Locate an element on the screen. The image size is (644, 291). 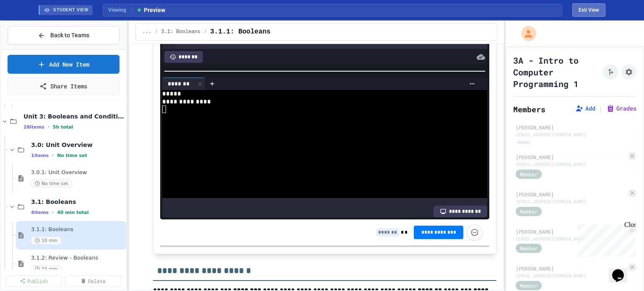
h2: Members is located at coordinates (529, 109).